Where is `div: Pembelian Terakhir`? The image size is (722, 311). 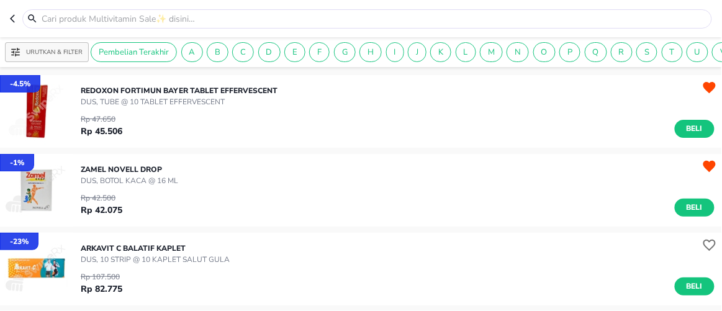
div: Pembelian Terakhir is located at coordinates (133, 52).